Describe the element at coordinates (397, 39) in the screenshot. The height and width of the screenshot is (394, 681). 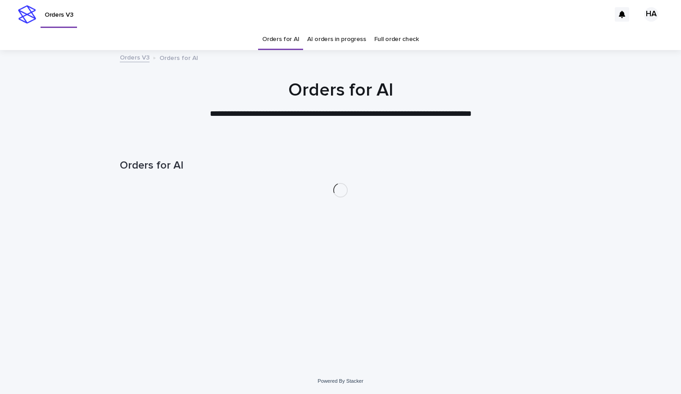
I see `a: Full order check` at that location.